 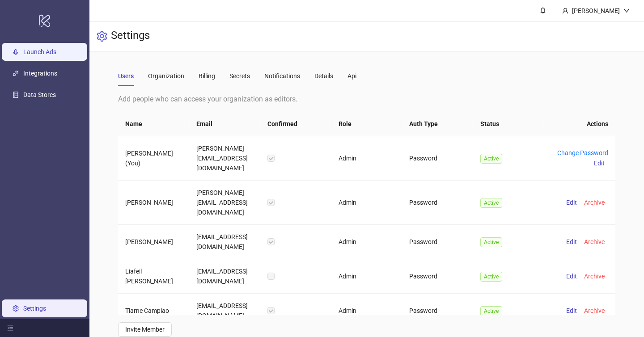 What do you see at coordinates (153, 124) in the screenshot?
I see `th: Name` at bounding box center [153, 124].